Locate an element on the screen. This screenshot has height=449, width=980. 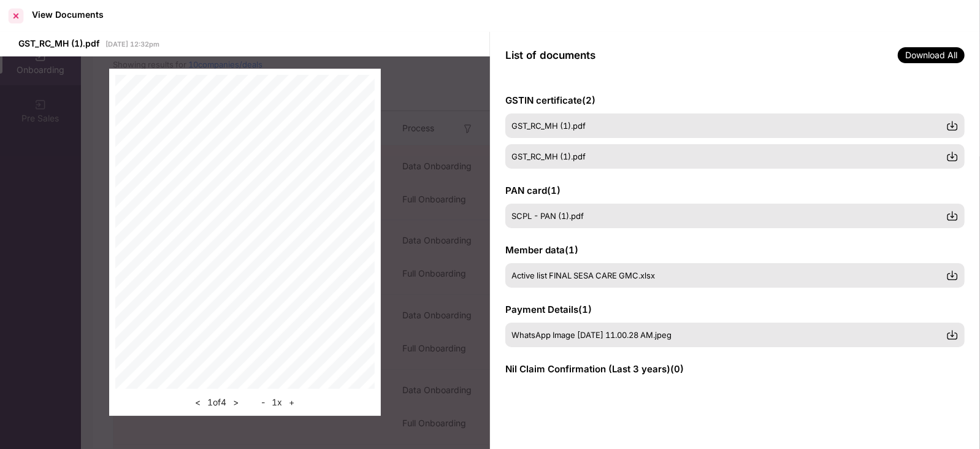
div: 1 x is located at coordinates (278, 402).